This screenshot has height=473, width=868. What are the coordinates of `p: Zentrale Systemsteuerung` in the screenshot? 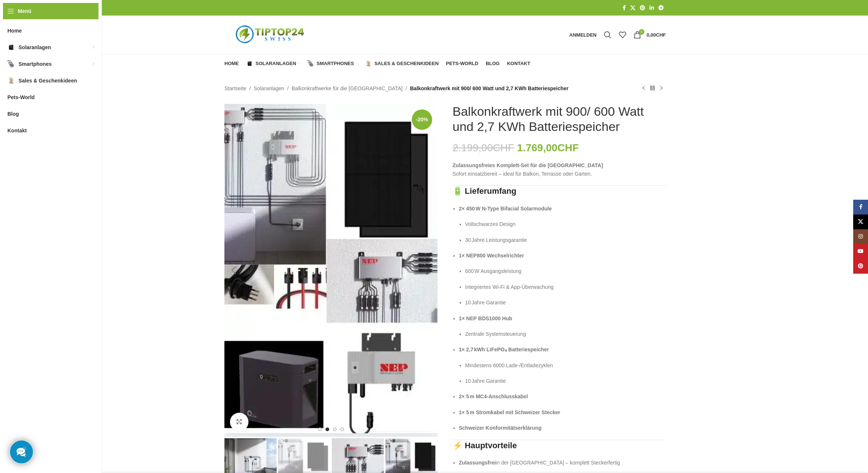 It's located at (565, 334).